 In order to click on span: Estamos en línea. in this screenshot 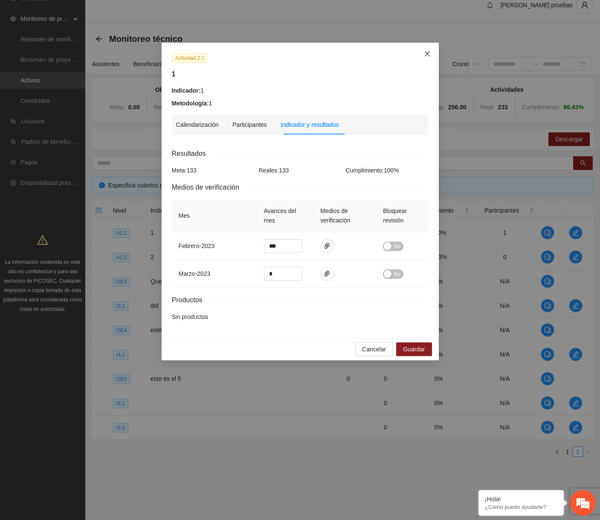, I will do `click(84, 157)`.